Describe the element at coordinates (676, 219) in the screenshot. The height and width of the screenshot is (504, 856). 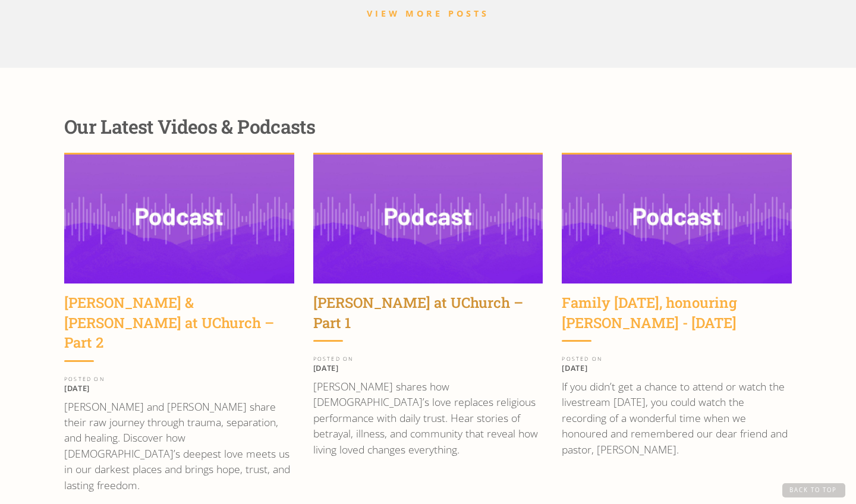
I see `img: Family Sunday, honouring Jen Reding - June 9, 2024` at that location.